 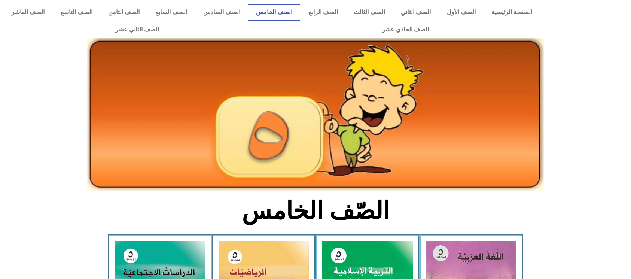 What do you see at coordinates (171, 12) in the screenshot?
I see `a: الصف السابع` at bounding box center [171, 12].